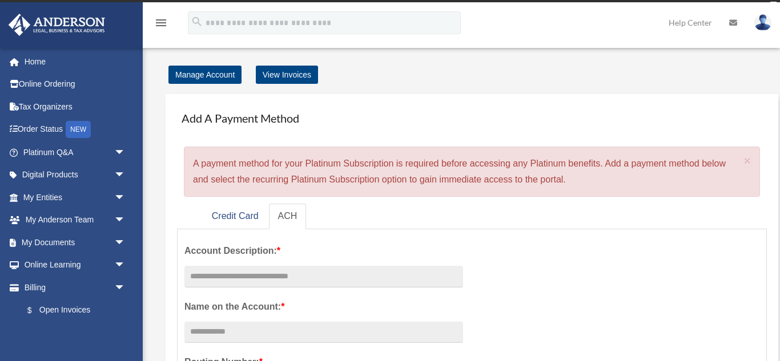 The height and width of the screenshot is (361, 780). What do you see at coordinates (161, 25) in the screenshot?
I see `a: menu` at bounding box center [161, 25].